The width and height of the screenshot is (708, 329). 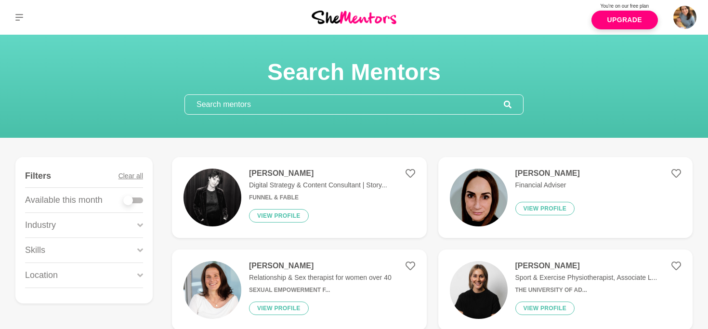 What do you see at coordinates (213, 290) in the screenshot?
I see `img: d6e4e6fb47c6b0833f5b2b80120bcf2f287bc3aa-2570x2447.jpg` at bounding box center [213, 290].